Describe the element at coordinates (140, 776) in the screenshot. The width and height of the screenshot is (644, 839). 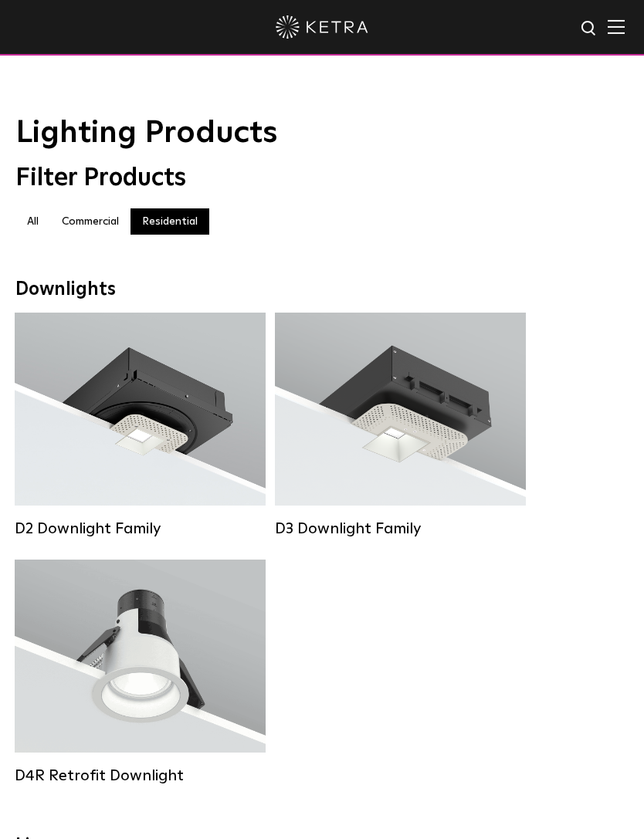
I see `div: D4R Retrofit Downlight` at that location.